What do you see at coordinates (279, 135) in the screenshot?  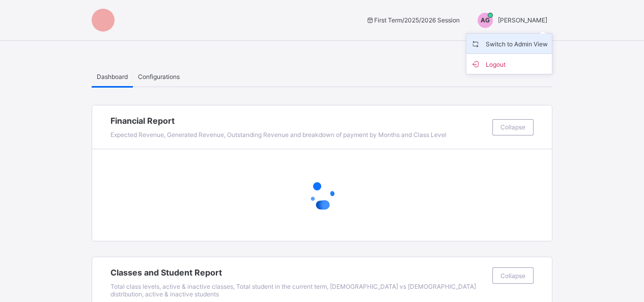 I see `span: Expected Revenue, Generated Revenue, Outstanding Revenue and breakdown of payment by Months and C...` at bounding box center [279, 135].